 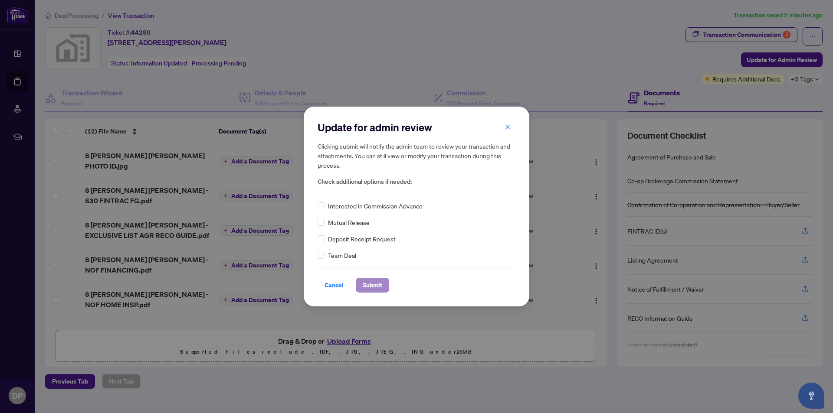 I want to click on span: Interested in Commission Advance, so click(x=375, y=206).